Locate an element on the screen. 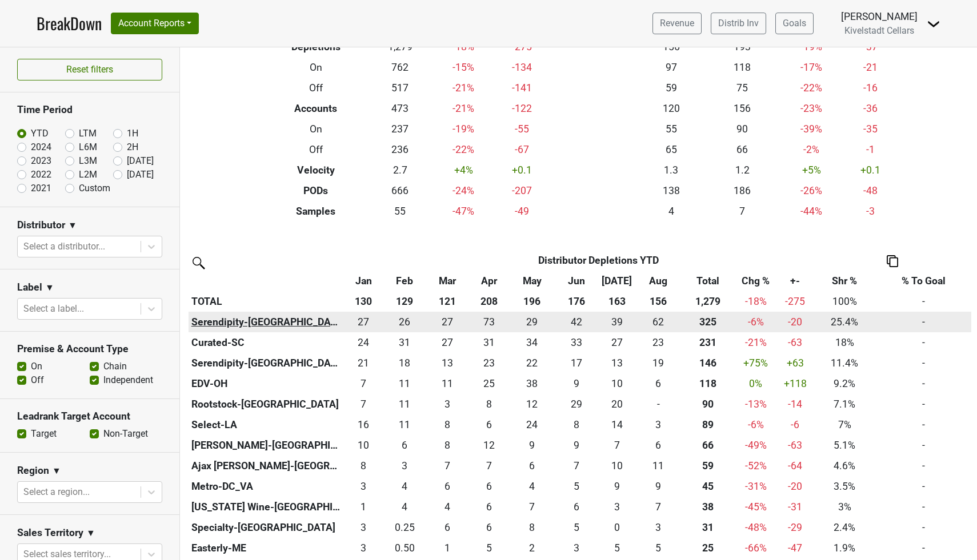  td: -1 is located at coordinates (870, 150).